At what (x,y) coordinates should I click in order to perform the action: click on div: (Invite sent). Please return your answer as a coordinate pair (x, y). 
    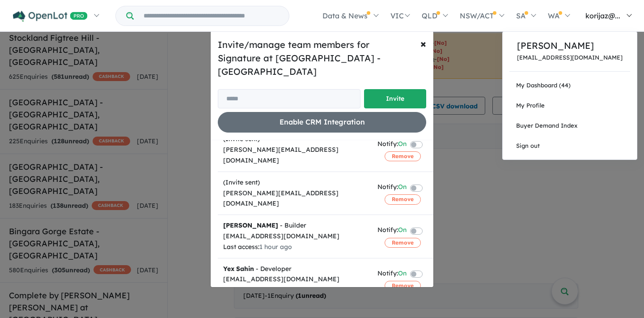
    Looking at the image, I should click on (295, 182).